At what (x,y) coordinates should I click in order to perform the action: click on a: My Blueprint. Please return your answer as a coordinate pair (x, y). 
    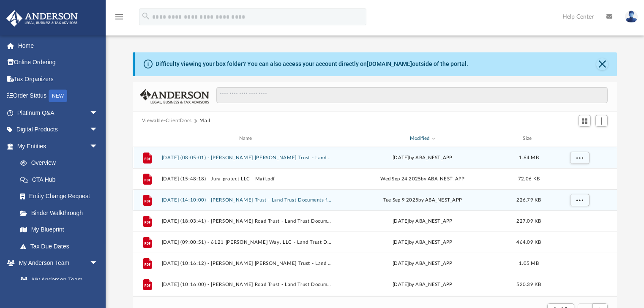
    Looking at the image, I should click on (59, 230).